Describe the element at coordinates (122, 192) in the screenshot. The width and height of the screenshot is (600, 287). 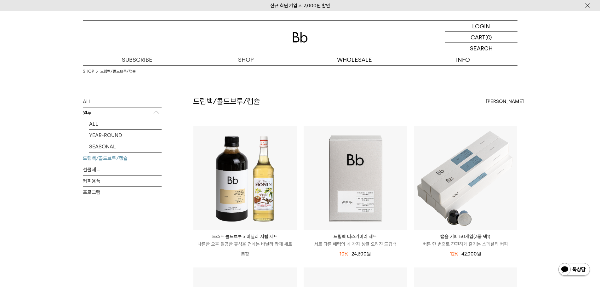
I see `a: 프로그램` at that location.